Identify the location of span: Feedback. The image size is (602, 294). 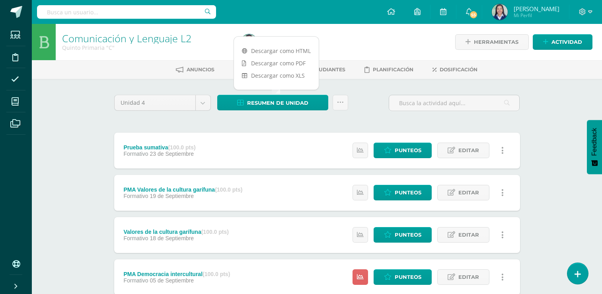
(595, 142).